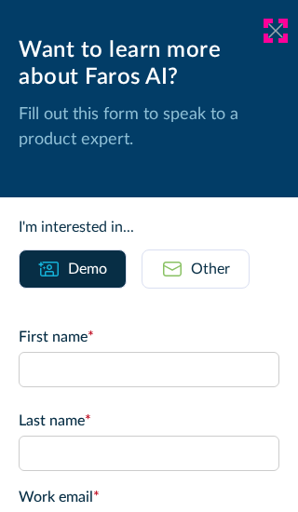 Image resolution: width=298 pixels, height=512 pixels. What do you see at coordinates (149, 337) in the screenshot?
I see `label: First name` at bounding box center [149, 337].